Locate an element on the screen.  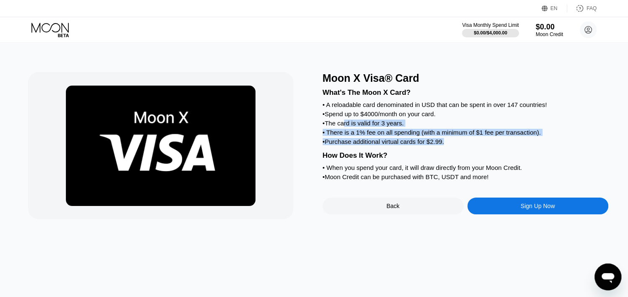
div: • Moon Credit can be purchased with BTC, USDT and more! is located at coordinates (466, 177).